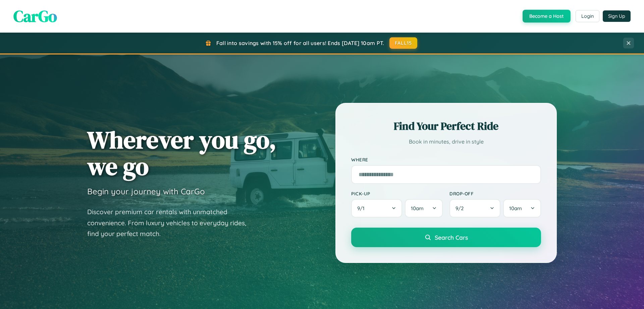 This screenshot has height=309, width=644. Describe the element at coordinates (496, 193) in the screenshot. I see `label: Drop-off` at that location.